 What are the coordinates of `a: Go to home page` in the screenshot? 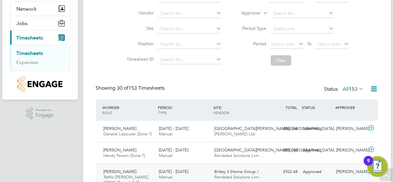 It's located at (40, 84).